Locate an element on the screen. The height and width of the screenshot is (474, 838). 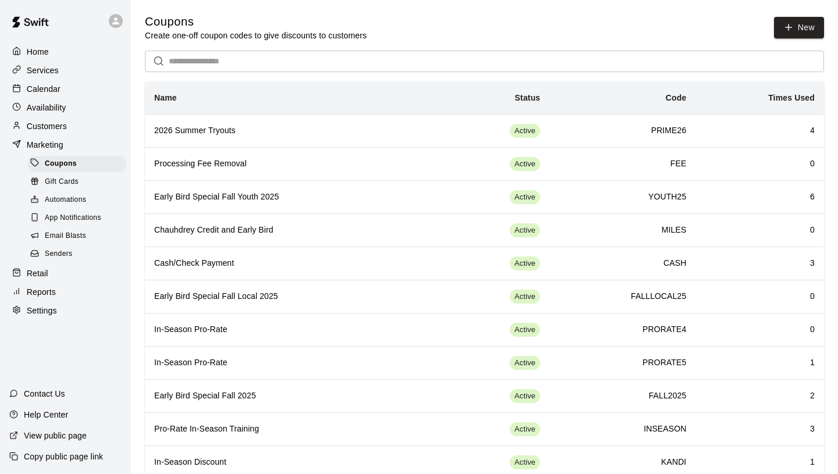
p: Retail is located at coordinates (37, 273).